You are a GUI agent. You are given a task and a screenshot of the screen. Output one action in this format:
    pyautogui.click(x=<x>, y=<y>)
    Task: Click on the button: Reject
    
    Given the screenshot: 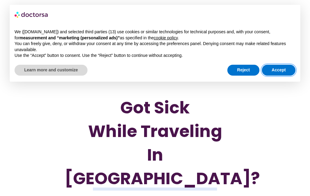 What is the action you would take?
    pyautogui.click(x=243, y=70)
    